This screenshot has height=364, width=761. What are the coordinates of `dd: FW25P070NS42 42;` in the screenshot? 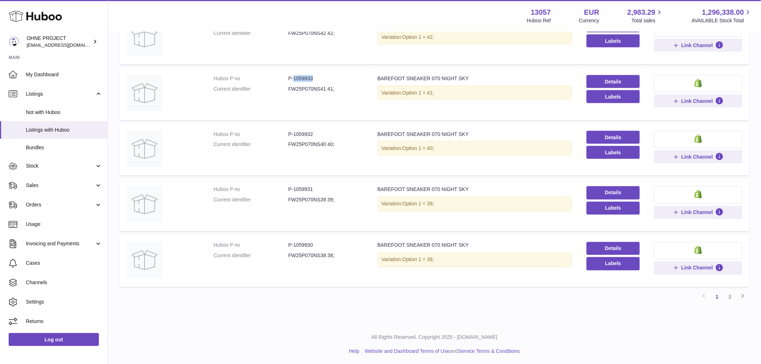 It's located at (326, 33).